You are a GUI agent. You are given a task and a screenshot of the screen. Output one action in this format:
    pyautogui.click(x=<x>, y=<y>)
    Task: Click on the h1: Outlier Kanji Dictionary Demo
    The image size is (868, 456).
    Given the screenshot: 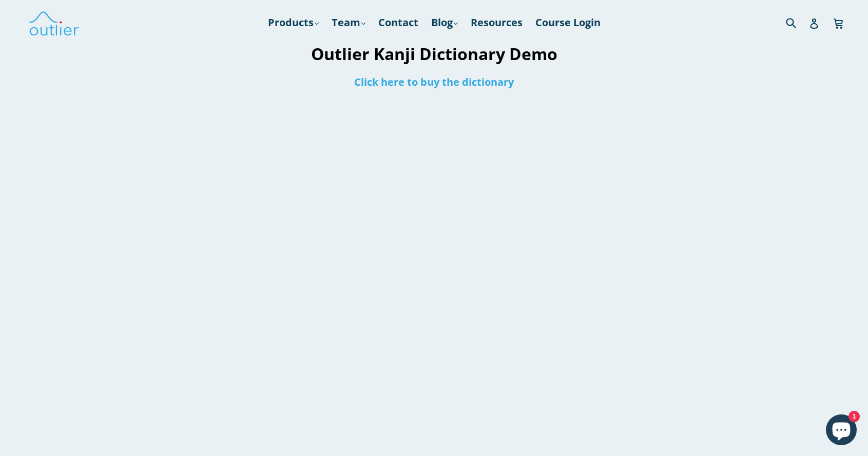 What is the action you would take?
    pyautogui.click(x=434, y=53)
    